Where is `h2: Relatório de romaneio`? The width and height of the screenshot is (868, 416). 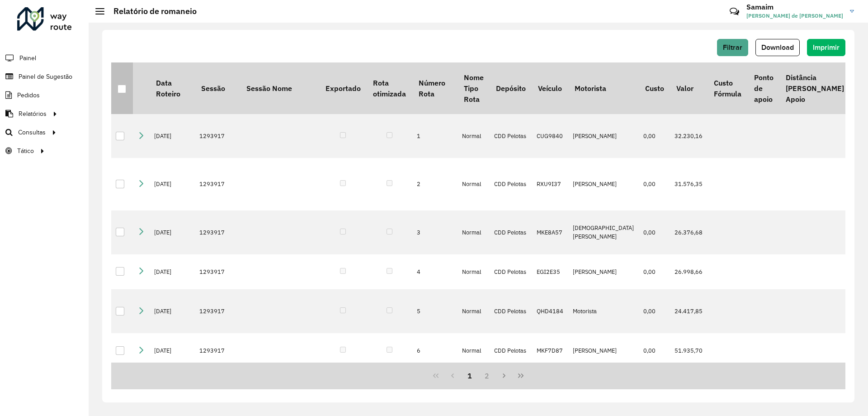
h2: Relatório de romaneio is located at coordinates (151, 11).